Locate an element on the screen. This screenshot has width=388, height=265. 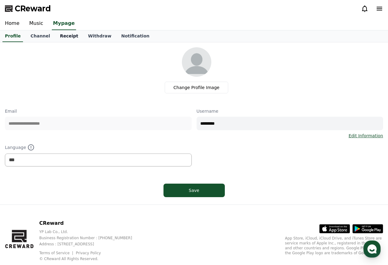
a: Terms of Service is located at coordinates (57, 253).